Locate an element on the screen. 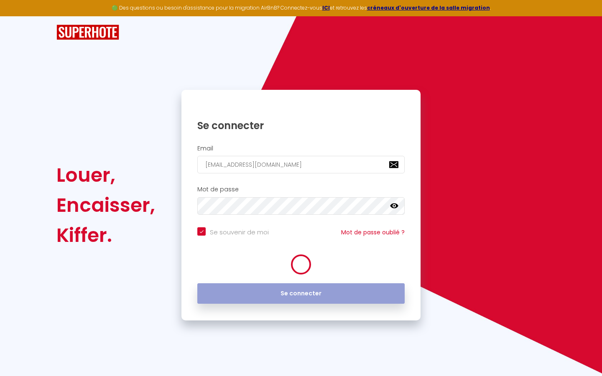 The width and height of the screenshot is (602, 376). a: créneaux d'ouverture de la salle migration is located at coordinates (429, 8).